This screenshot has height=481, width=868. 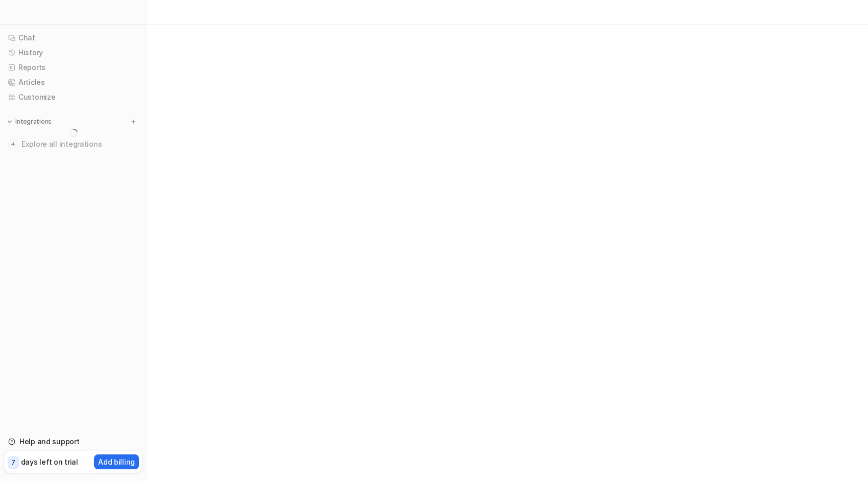 What do you see at coordinates (117, 462) in the screenshot?
I see `p: Add billing` at bounding box center [117, 462].